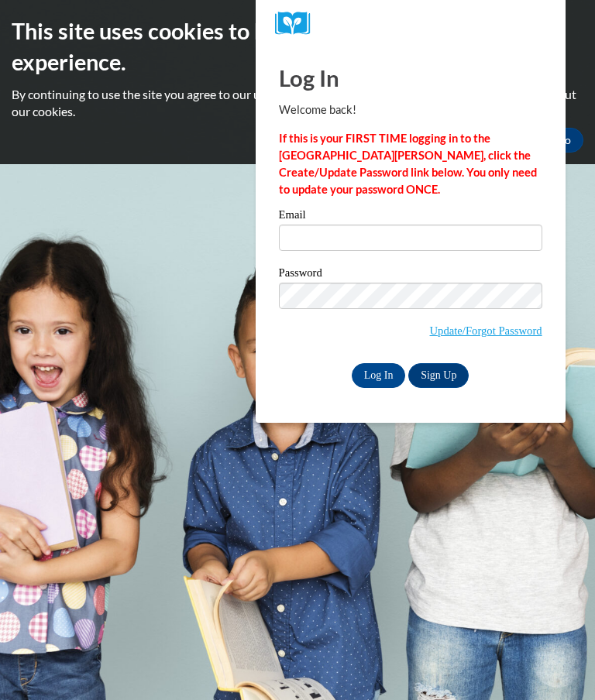 The image size is (595, 700). Describe the element at coordinates (438, 376) in the screenshot. I see `a: Sign Up` at that location.